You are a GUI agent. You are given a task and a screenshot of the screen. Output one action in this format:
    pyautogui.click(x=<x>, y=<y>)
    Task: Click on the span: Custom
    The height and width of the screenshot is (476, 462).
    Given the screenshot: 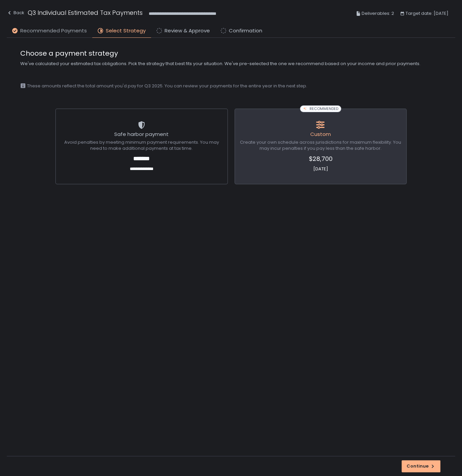 What is the action you would take?
    pyautogui.click(x=320, y=134)
    